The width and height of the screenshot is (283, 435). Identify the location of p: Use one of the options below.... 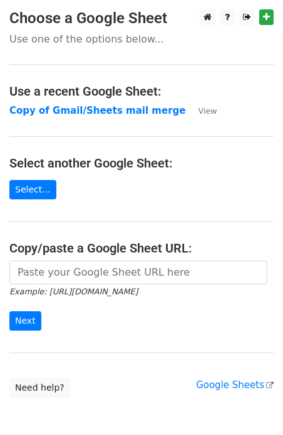
(141, 39).